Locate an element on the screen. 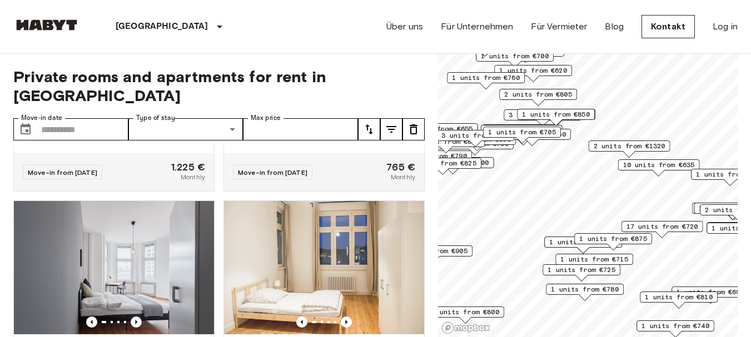 This screenshot has height=337, width=751. span: 1 units from €780 is located at coordinates (585, 290).